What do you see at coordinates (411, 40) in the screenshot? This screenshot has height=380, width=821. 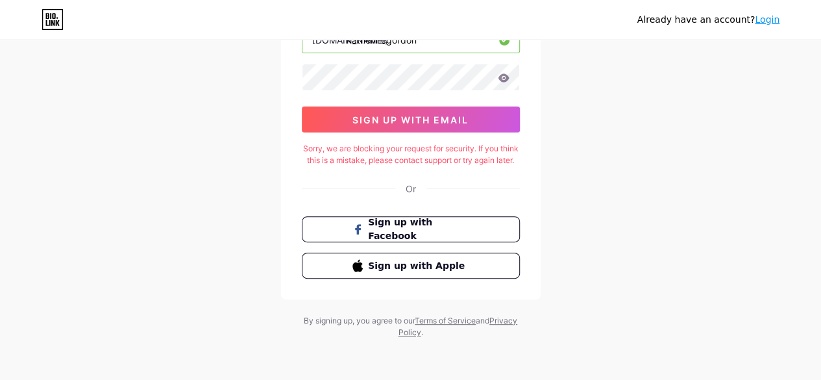 I see `input: username` at bounding box center [411, 40].